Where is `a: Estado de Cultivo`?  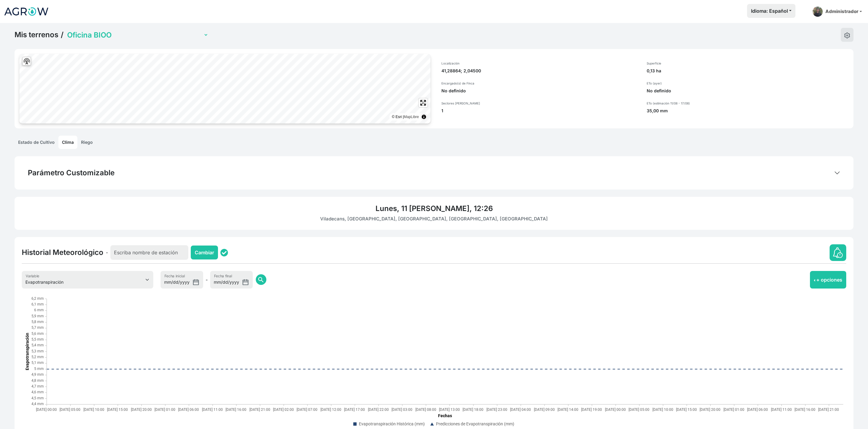 a: Estado de Cultivo is located at coordinates (36, 142).